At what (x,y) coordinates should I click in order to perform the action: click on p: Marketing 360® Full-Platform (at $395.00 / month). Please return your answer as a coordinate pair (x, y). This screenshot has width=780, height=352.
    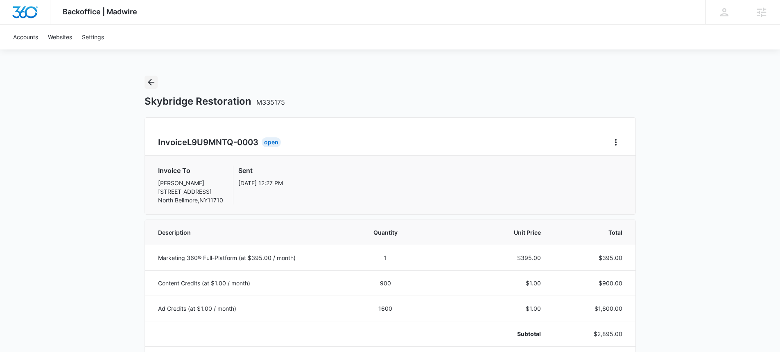
    Looking at the image, I should click on (249, 258).